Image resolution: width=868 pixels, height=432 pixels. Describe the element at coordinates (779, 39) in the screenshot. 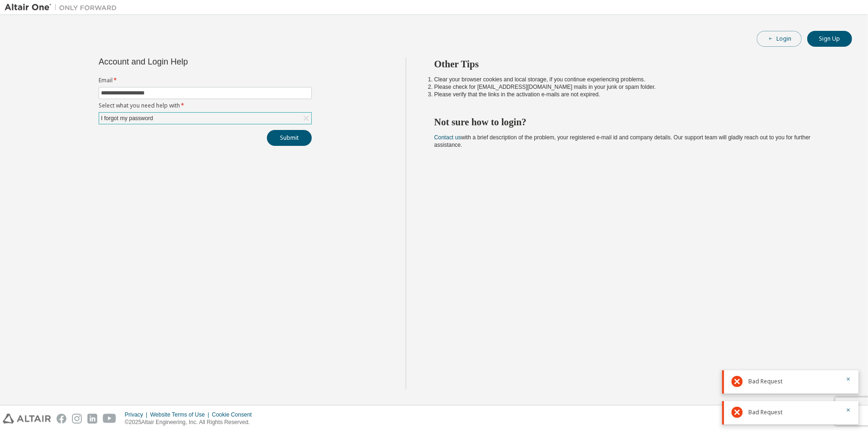

I see `button: Login` at that location.